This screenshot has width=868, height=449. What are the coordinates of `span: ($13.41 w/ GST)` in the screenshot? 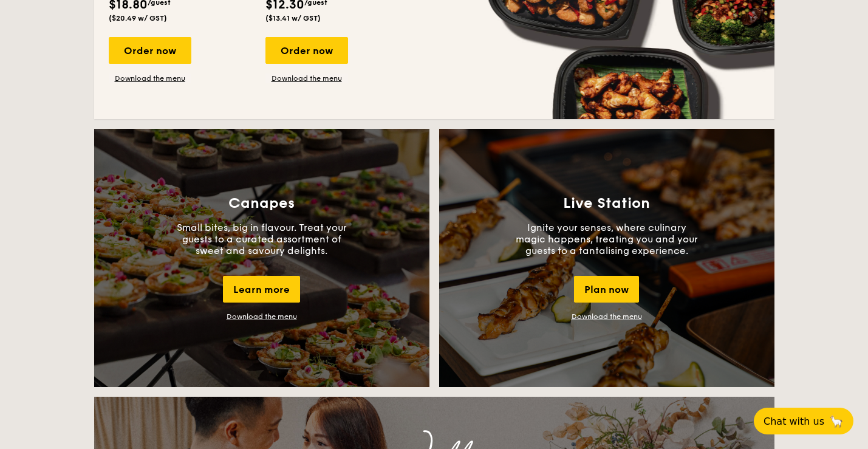 It's located at (293, 18).